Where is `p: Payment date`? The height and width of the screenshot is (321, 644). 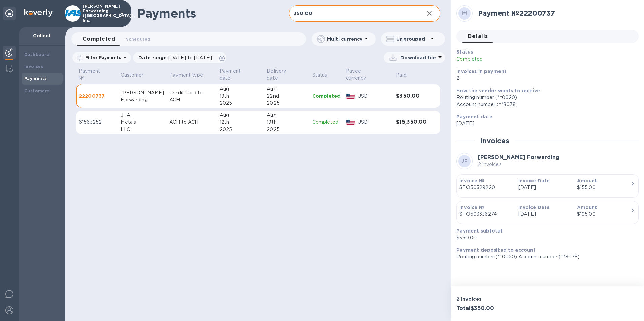
p: Payment date is located at coordinates (236, 75).